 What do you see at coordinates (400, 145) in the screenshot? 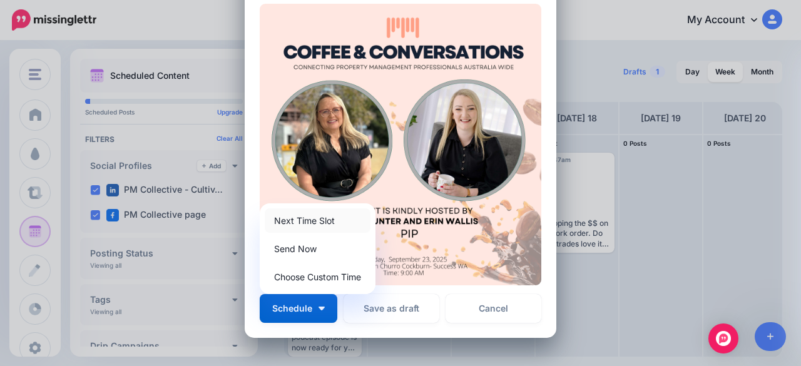
I see `img: SP6J10RDZDP1JH3B857UXZ5GDT7I9V5F.png` at bounding box center [400, 145].